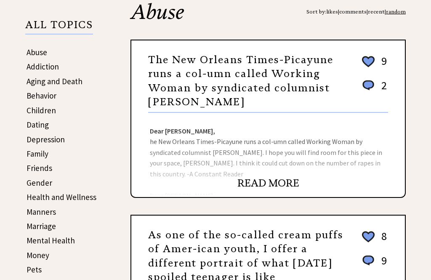  What do you see at coordinates (268, 21) in the screenshot?
I see `h2: Abuse` at bounding box center [268, 21].